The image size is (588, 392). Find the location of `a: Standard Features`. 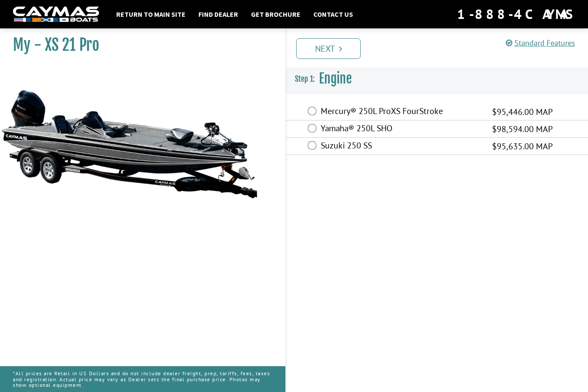

a: Standard Features is located at coordinates (540, 43).